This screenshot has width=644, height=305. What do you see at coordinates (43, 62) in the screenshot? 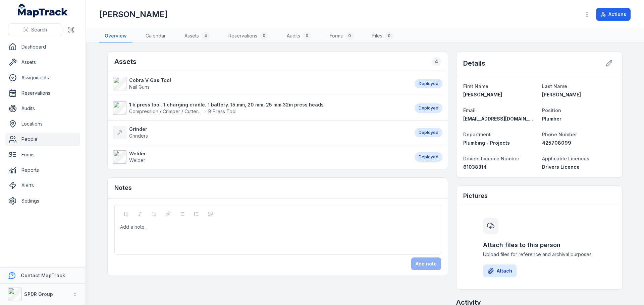
I see `a: Assets` at bounding box center [43, 62].